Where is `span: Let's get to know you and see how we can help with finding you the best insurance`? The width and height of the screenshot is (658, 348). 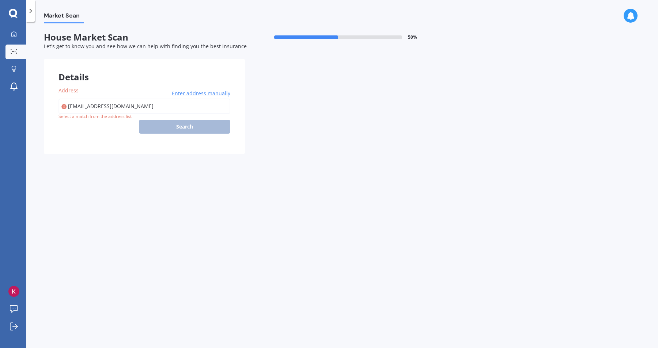
span: Let's get to know you and see how we can help with finding you the best insurance is located at coordinates (145, 46).